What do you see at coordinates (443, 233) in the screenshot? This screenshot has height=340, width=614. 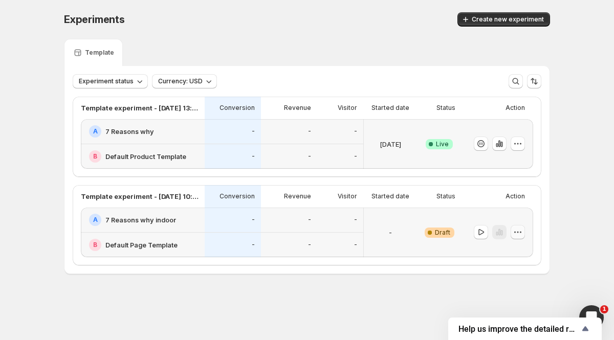 I see `span: Draft` at bounding box center [443, 233].